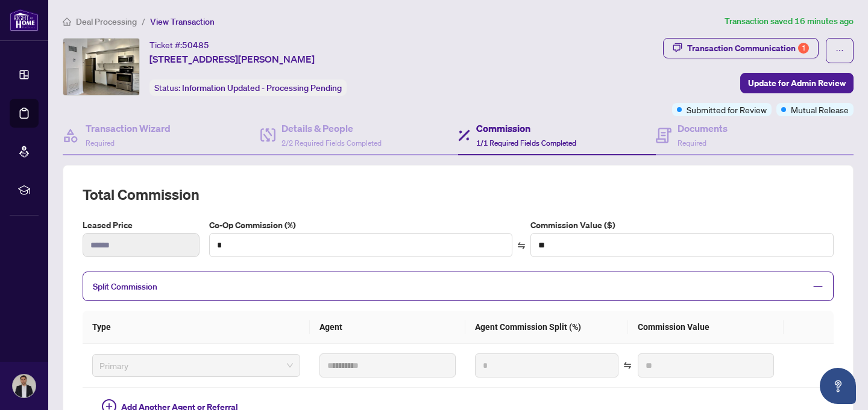 The width and height of the screenshot is (868, 410). Describe the element at coordinates (387, 327) in the screenshot. I see `th: Agent` at that location.